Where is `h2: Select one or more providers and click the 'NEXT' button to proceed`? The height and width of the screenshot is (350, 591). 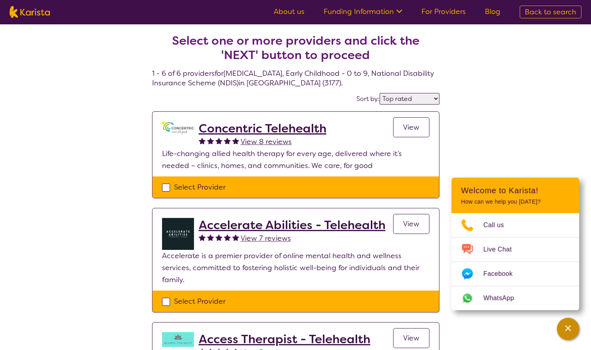 h2: Select one or more providers and click the 'NEXT' button to proceed is located at coordinates (296, 48).